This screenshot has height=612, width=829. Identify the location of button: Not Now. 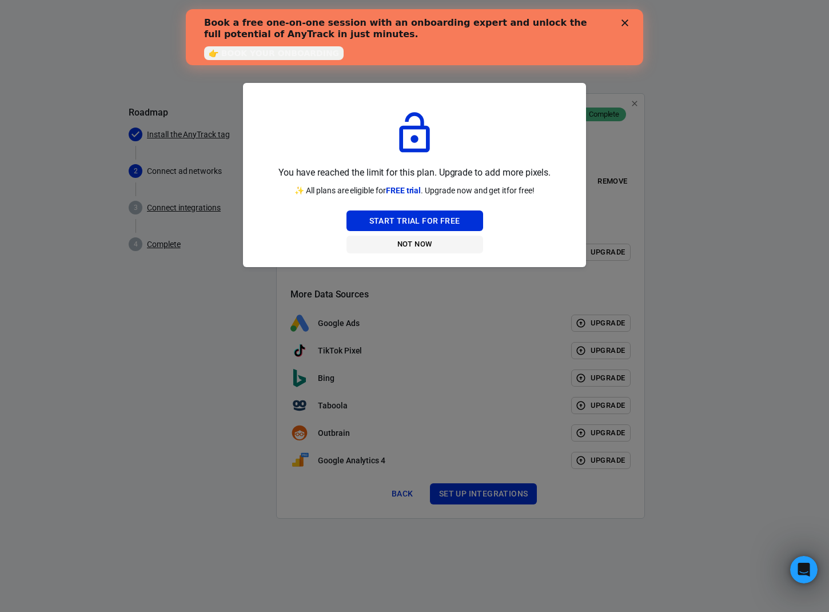
(414, 244).